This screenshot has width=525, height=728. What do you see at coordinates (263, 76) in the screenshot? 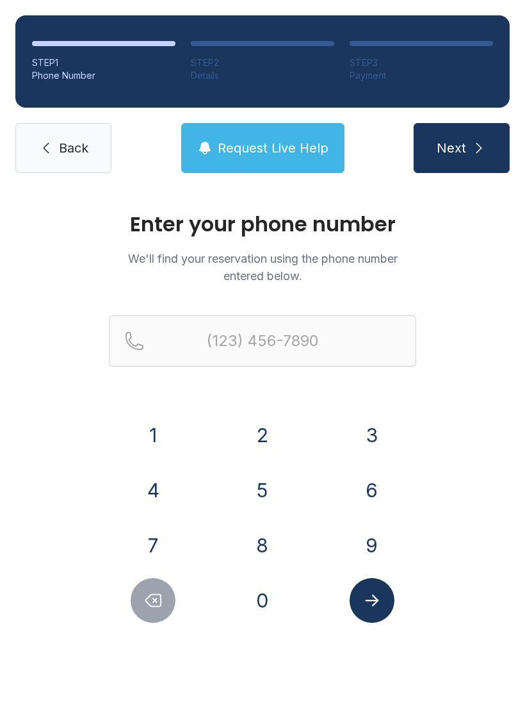
I see `div: Details` at bounding box center [263, 76].